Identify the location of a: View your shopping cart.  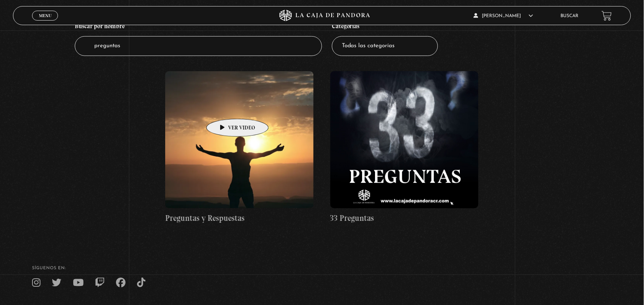
(606, 16).